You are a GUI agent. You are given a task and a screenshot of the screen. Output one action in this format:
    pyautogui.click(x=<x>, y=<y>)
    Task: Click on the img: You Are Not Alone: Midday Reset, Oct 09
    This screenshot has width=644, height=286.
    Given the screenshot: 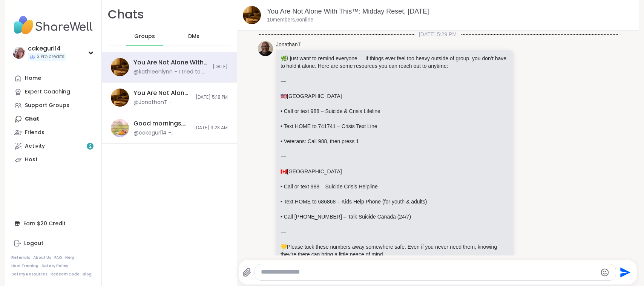 What is the action you would take?
    pyautogui.click(x=120, y=98)
    